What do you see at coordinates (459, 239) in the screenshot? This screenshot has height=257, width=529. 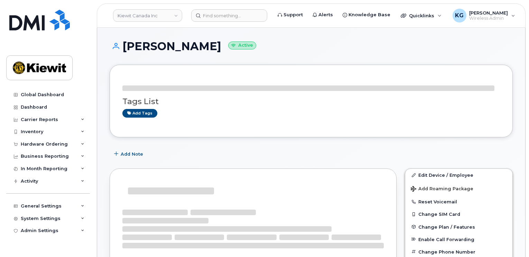 I see `button: Enable Call Forwarding` at bounding box center [459, 239].